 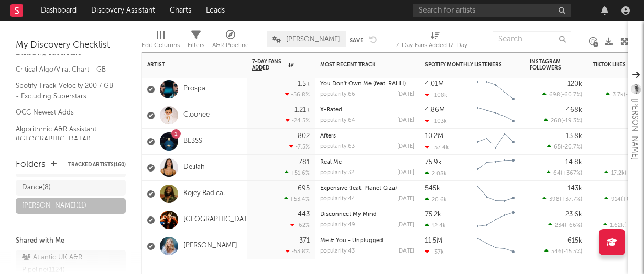 I want to click on span: +367 %, so click(x=571, y=173).